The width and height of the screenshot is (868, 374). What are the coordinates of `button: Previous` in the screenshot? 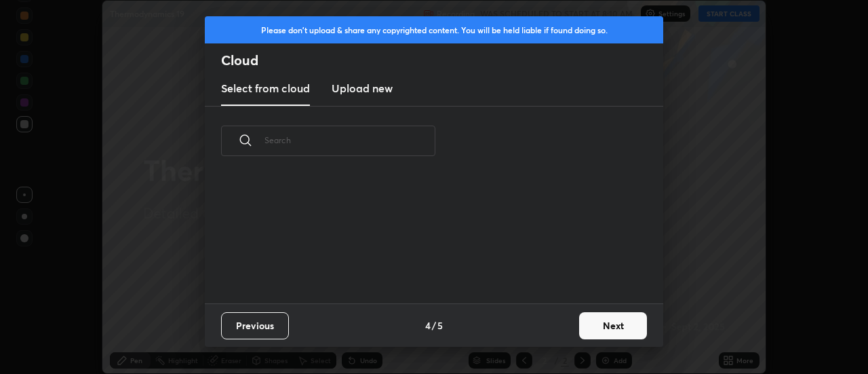 It's located at (255, 326).